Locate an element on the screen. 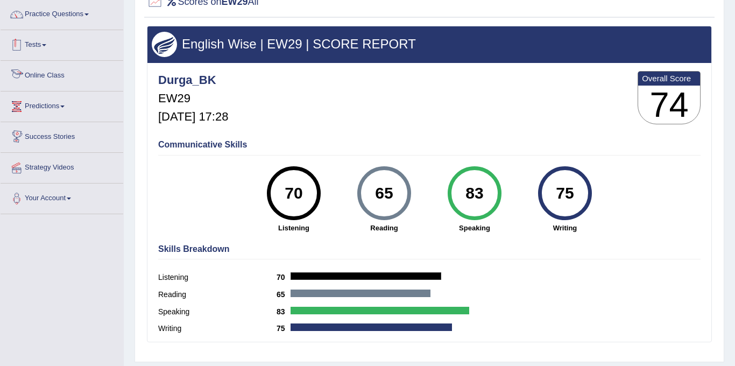 This screenshot has width=735, height=366. h5: EW29 is located at coordinates (193, 98).